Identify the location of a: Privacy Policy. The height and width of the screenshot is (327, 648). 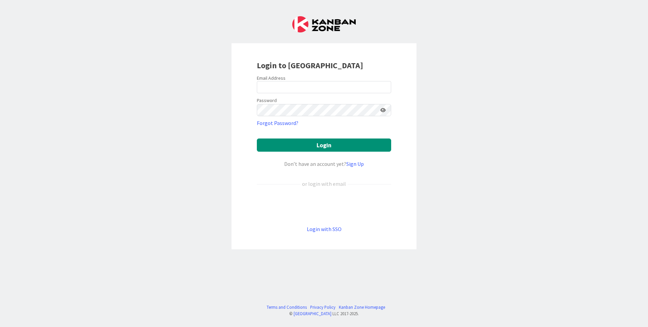
(323, 307).